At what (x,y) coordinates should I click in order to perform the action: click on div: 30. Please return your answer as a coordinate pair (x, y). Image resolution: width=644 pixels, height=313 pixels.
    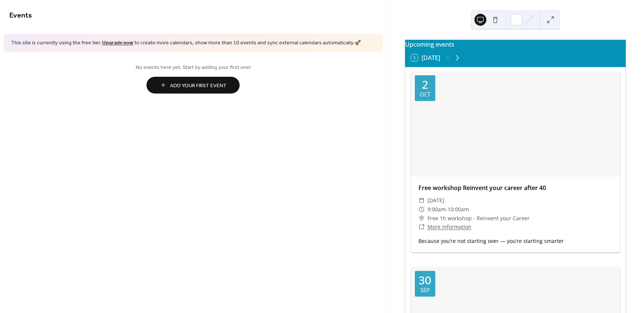
    Looking at the image, I should click on (425, 280).